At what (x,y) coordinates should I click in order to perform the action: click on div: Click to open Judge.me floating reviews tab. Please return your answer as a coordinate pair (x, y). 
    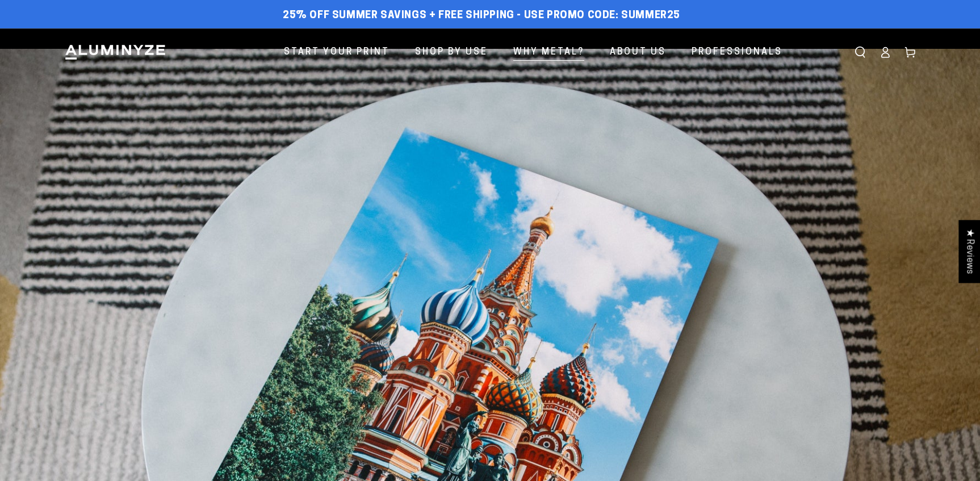
    Looking at the image, I should click on (969, 251).